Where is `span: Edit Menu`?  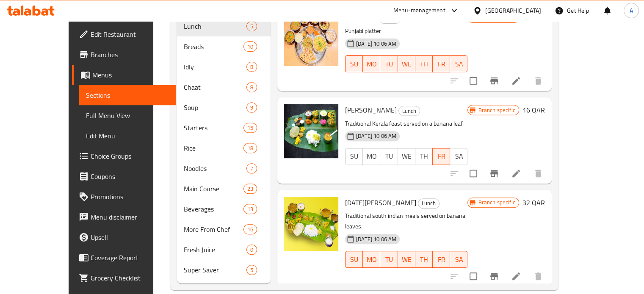 span: Edit Menu is located at coordinates (128, 136).